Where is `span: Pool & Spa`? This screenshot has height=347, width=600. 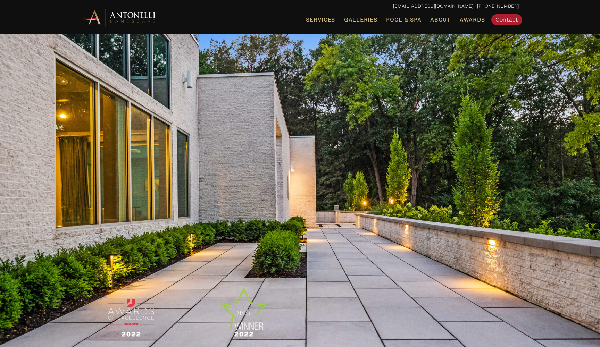
span: Pool & Spa is located at coordinates (404, 19).